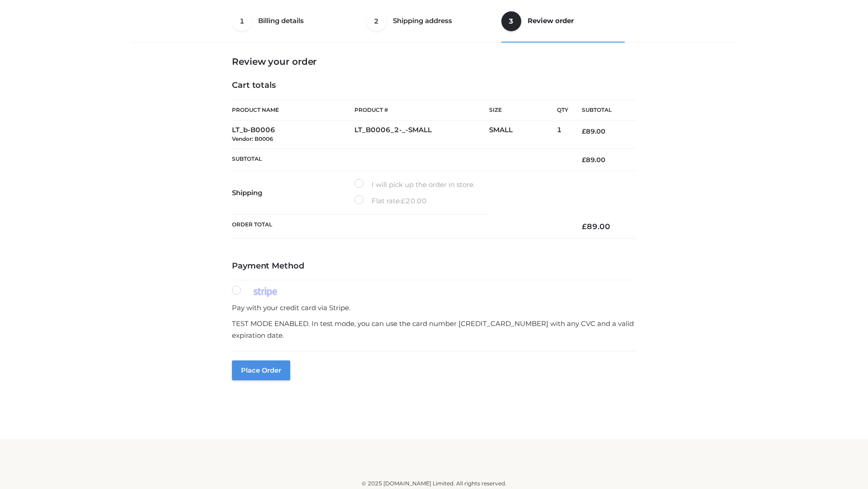 This screenshot has width=868, height=489. Describe the element at coordinates (390, 201) in the screenshot. I see `label: Flat rate:` at that location.